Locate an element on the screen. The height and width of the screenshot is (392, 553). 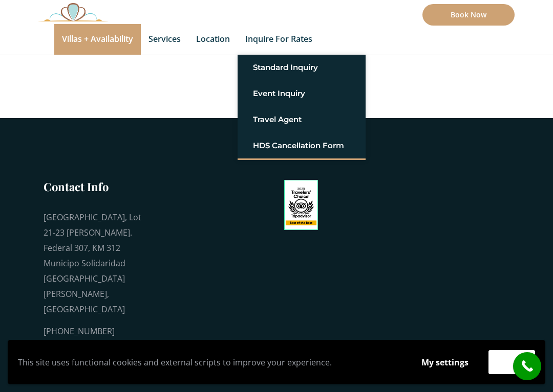
button: My settings is located at coordinates (445, 362).